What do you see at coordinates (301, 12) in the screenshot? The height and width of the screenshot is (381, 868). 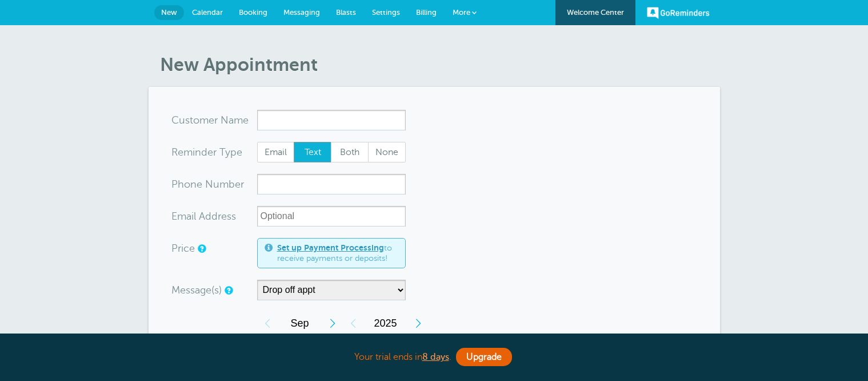 I see `span: Messaging` at bounding box center [301, 12].